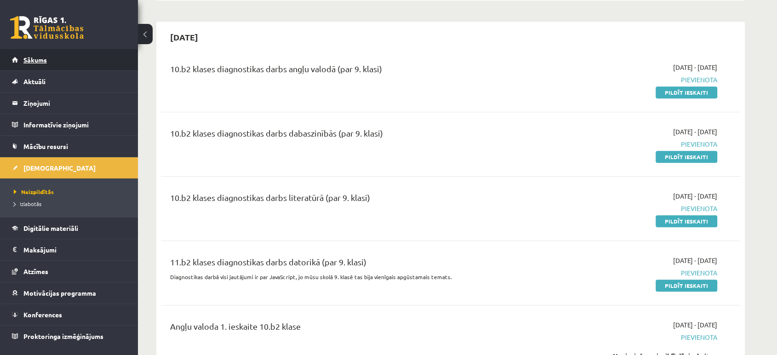 The height and width of the screenshot is (355, 777). I want to click on div: 10.b2 klases diagnostikas darbs angļu valodā (par 9. klasi), so click(350, 71).